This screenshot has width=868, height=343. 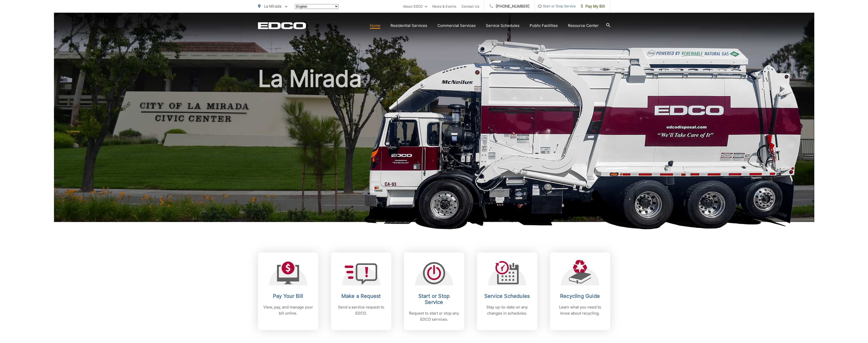 I want to click on span: Pay My Bill, so click(x=593, y=7).